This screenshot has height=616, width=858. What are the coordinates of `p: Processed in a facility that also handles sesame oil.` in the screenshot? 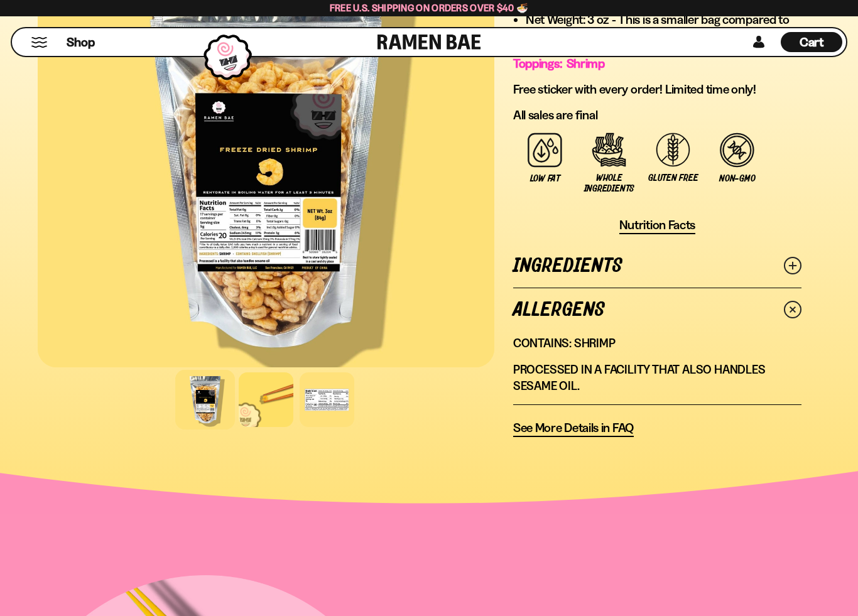 It's located at (657, 378).